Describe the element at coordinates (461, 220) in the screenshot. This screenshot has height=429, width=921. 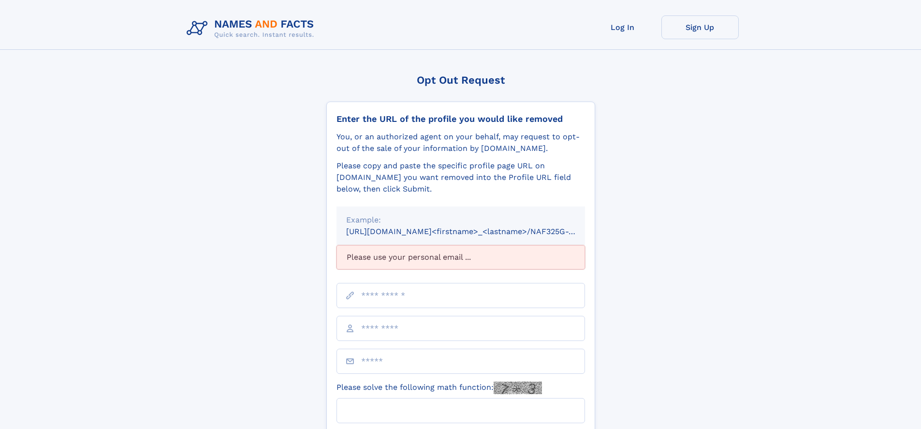
I see `div: Example:` at that location.